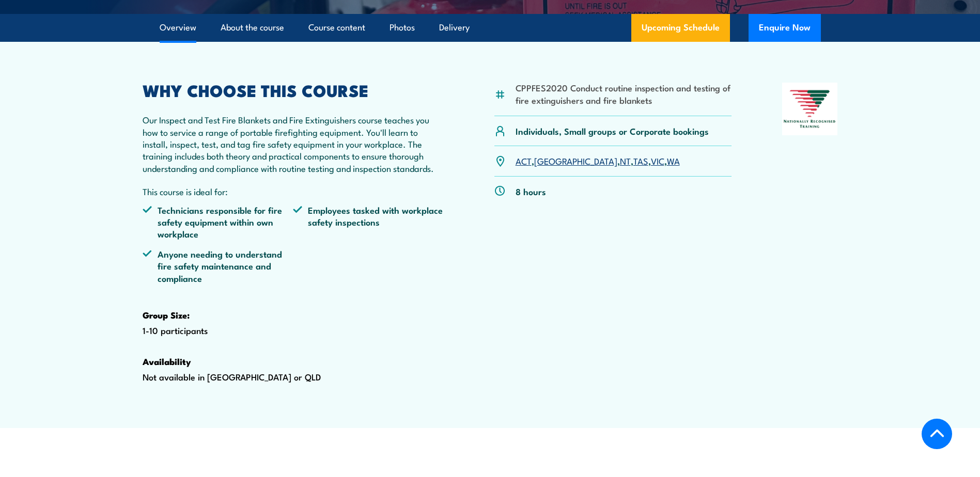 This screenshot has width=980, height=477. I want to click on a: ACT, so click(523, 161).